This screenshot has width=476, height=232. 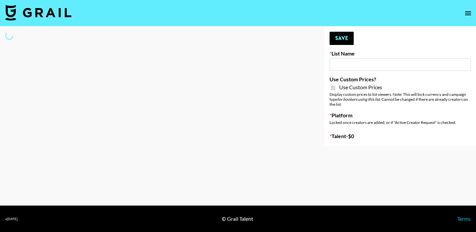 I want to click on label: Platform, so click(x=400, y=115).